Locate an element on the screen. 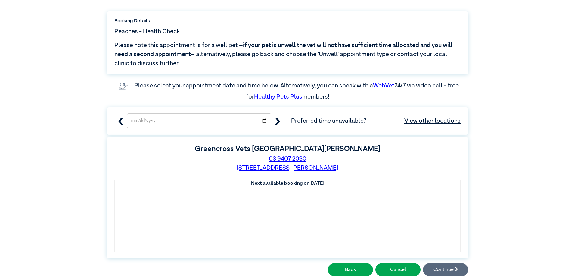 This screenshot has height=277, width=575. span: Peaches - Health Check is located at coordinates (147, 31).